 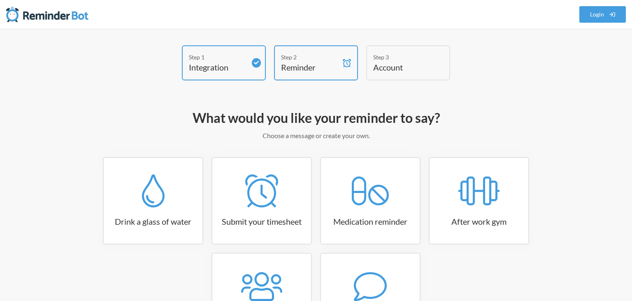 I want to click on h2: What would you like your reminder to say?, so click(x=316, y=118).